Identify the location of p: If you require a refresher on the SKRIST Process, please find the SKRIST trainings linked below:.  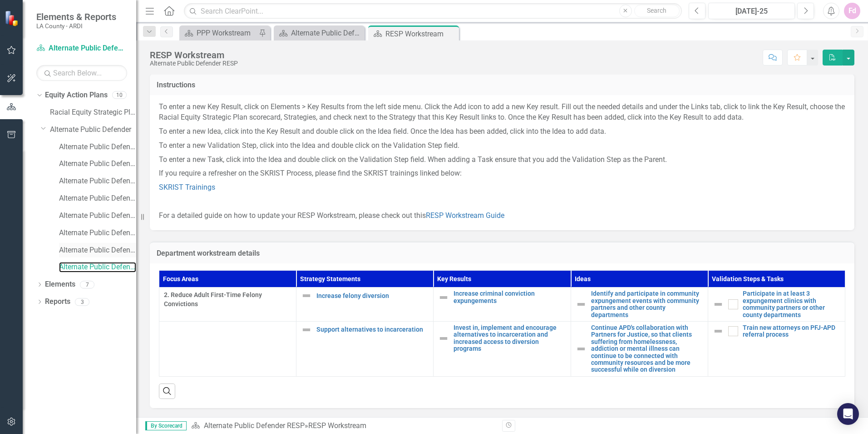
(502, 174).